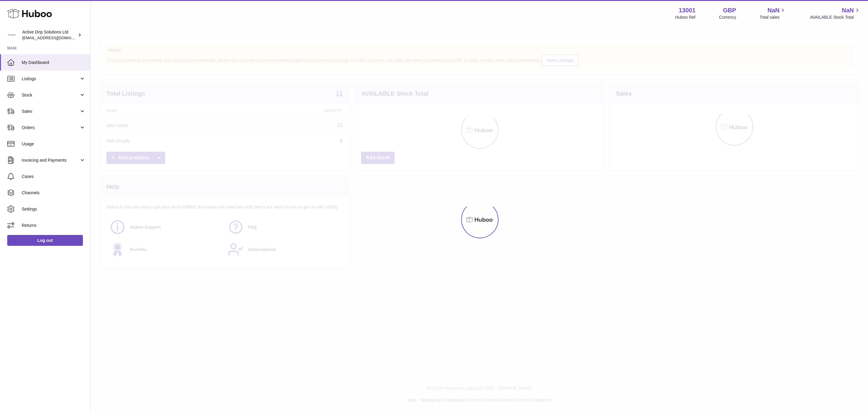  What do you see at coordinates (685, 17) in the screenshot?
I see `div: Huboo Ref` at bounding box center [685, 17].